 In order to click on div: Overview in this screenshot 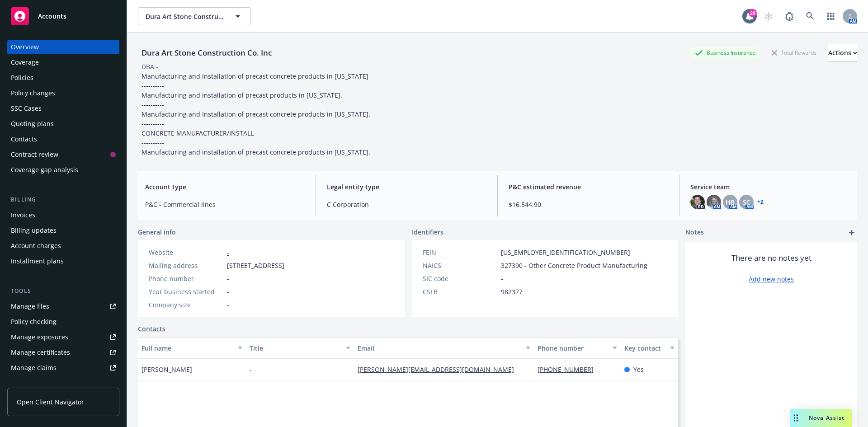, I will do `click(25, 47)`.